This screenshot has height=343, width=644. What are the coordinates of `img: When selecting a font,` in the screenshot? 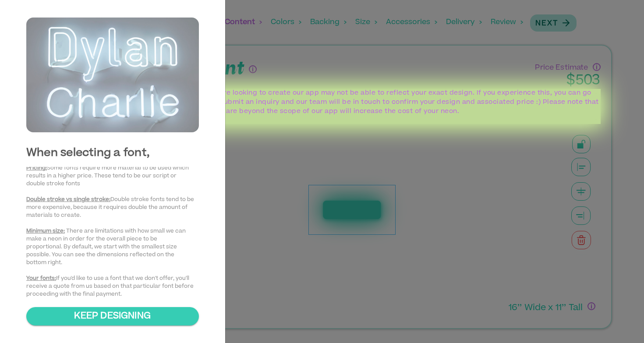 It's located at (113, 75).